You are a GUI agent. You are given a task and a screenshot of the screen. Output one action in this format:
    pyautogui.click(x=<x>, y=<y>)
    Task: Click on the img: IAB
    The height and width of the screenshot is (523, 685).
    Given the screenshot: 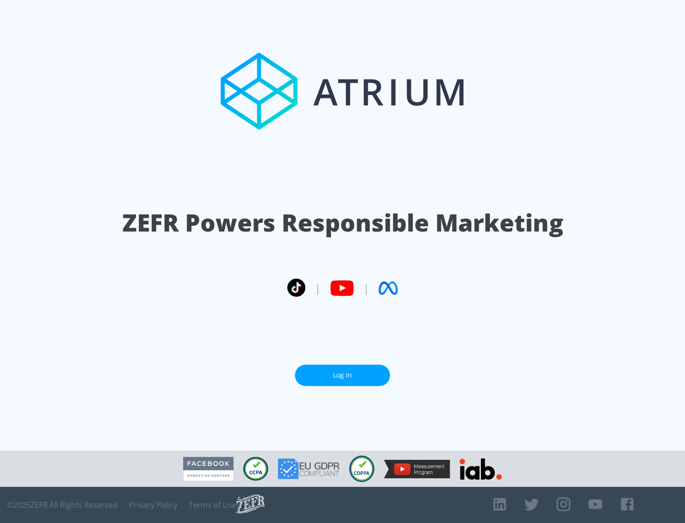 What is the action you would take?
    pyautogui.click(x=480, y=469)
    